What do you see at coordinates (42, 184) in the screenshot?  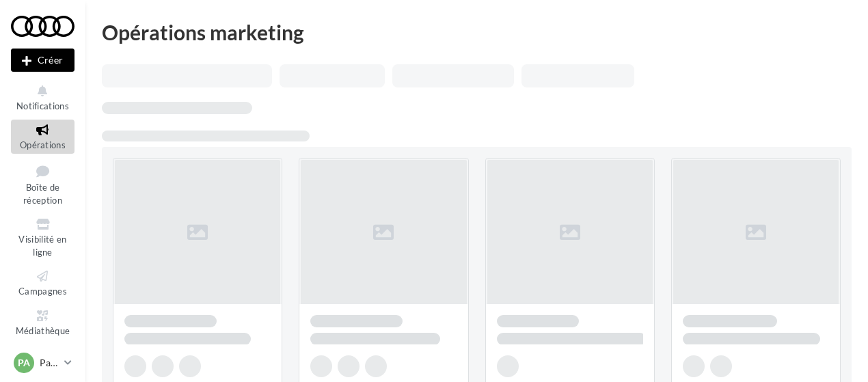 I see `a: Boîte de réception` at bounding box center [42, 184].